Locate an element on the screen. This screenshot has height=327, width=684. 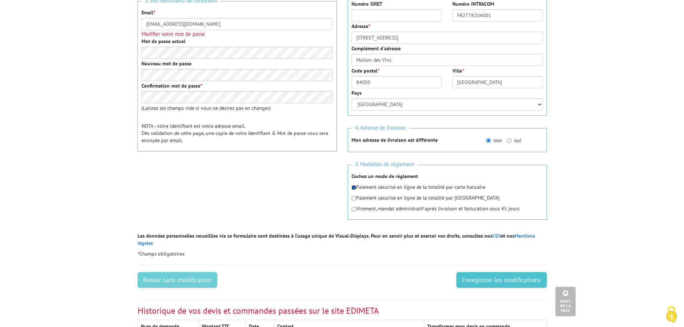
p: Paiement sécurisé en ligne de la totalité par carte bancaire is located at coordinates (447, 187).